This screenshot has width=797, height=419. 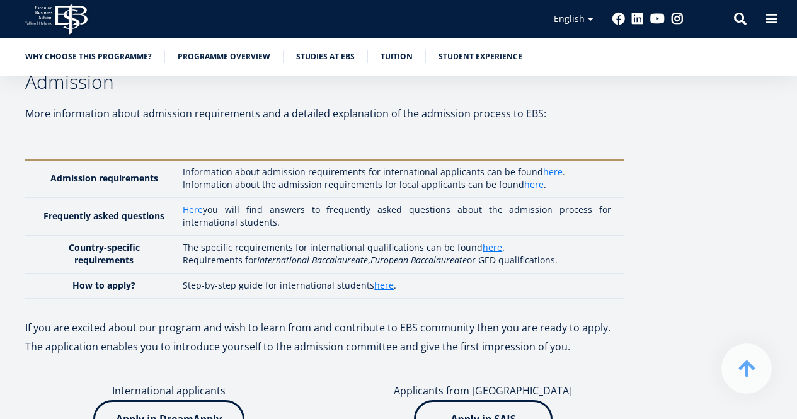 What do you see at coordinates (480, 57) in the screenshot?
I see `a: Student experience` at bounding box center [480, 57].